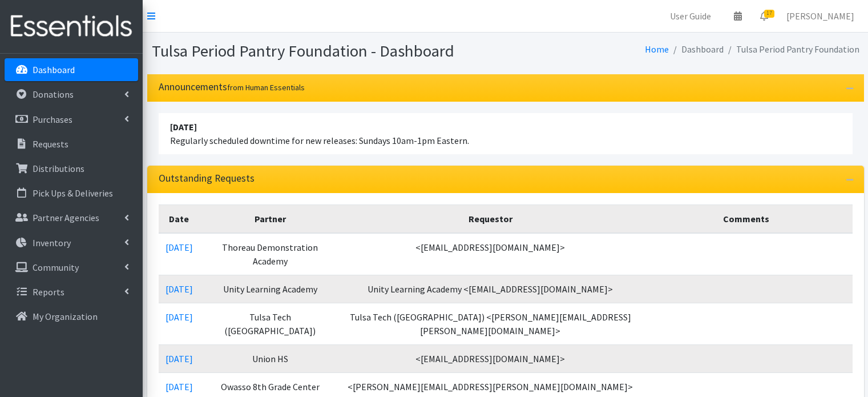 Image resolution: width=868 pixels, height=397 pixels. Describe the element at coordinates (71, 243) in the screenshot. I see `a: Inventory` at that location.